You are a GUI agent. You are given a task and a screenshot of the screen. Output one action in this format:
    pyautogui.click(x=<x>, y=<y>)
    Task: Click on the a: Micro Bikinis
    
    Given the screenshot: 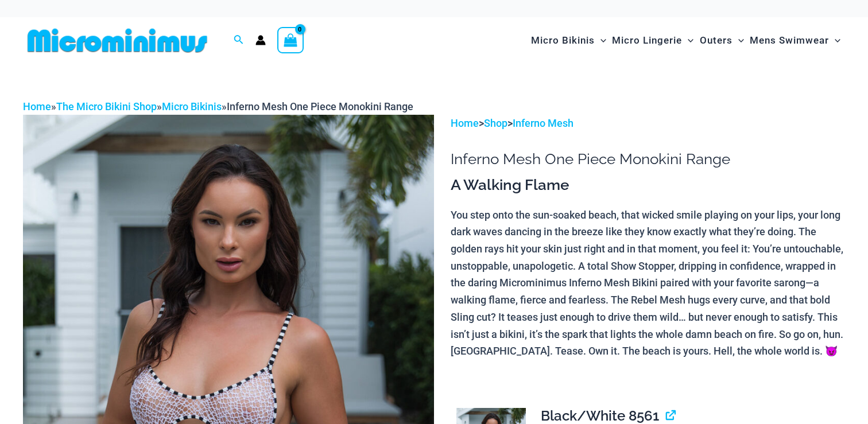 What is the action you would take?
    pyautogui.click(x=192, y=106)
    